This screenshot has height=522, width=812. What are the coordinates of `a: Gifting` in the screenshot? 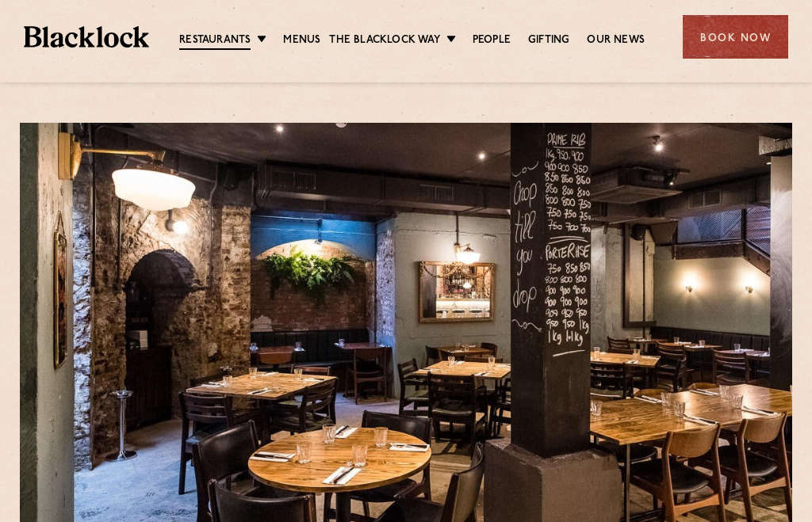 It's located at (548, 41).